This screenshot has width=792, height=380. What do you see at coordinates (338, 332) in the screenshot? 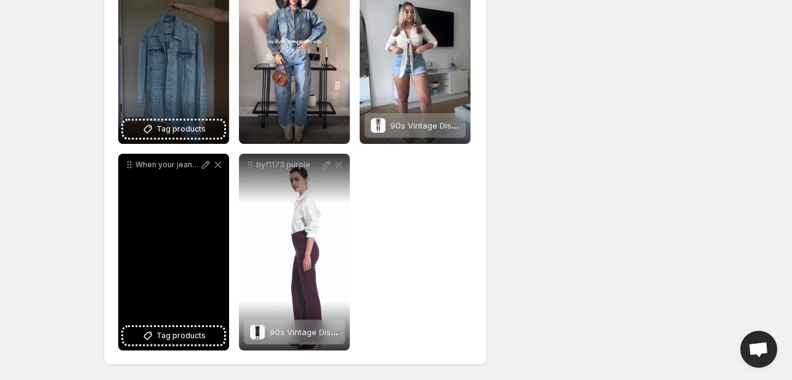
I see `span: 90s Vintage Distressed Crop Jeans` at bounding box center [338, 332].